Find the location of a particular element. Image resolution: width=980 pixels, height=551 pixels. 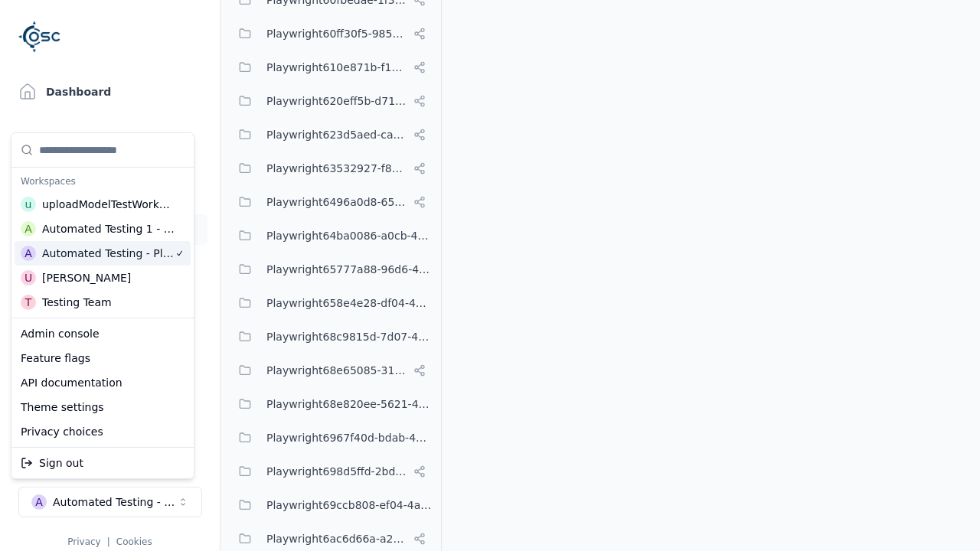

div: Privacy choices is located at coordinates (102, 431).